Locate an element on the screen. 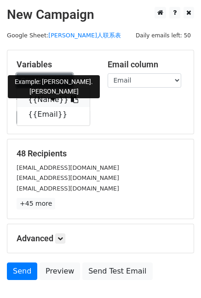  small: Google Sheet: is located at coordinates (64, 35).